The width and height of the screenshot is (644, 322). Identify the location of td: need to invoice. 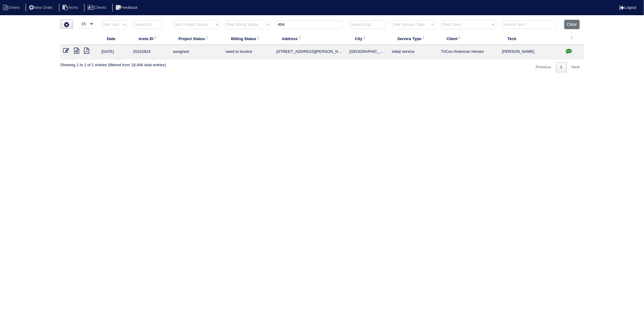
(248, 52).